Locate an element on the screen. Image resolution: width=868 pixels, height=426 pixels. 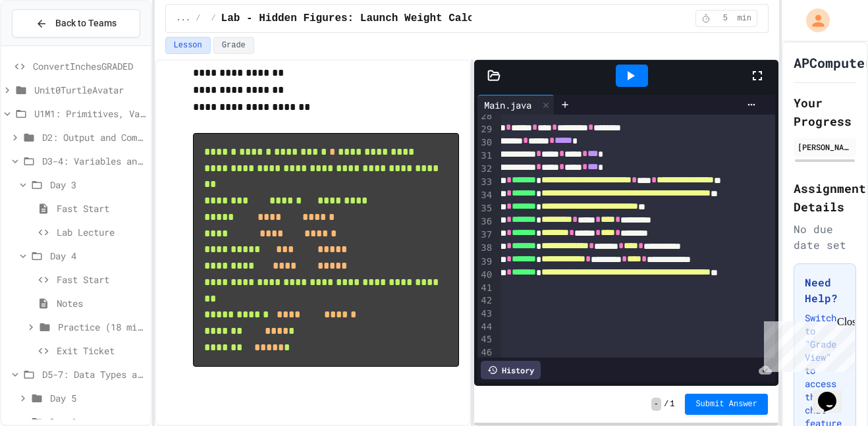
span: Practice (18 mins) is located at coordinates (102, 327).